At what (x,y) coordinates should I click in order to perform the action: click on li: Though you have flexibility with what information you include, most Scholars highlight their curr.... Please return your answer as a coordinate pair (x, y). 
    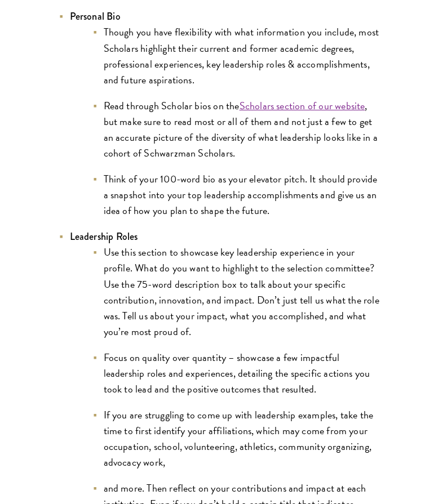
    Looking at the image, I should click on (236, 55).